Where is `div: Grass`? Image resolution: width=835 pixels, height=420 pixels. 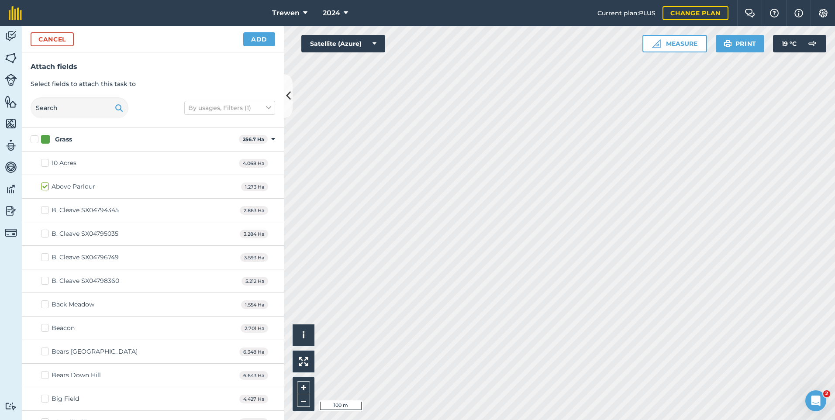
div: Grass is located at coordinates (63, 139).